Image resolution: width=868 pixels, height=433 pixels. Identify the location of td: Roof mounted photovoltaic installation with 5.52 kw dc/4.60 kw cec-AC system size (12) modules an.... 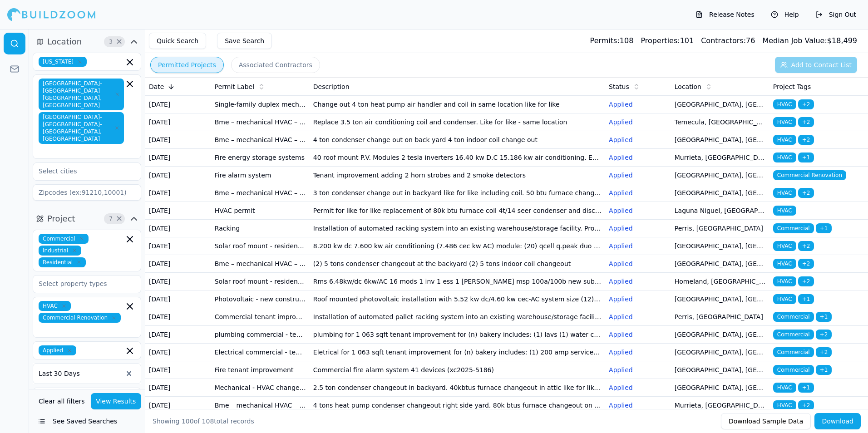
(457, 299).